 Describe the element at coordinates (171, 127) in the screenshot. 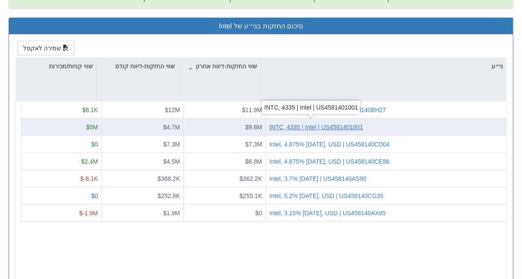

I see `span: $4.7M` at that location.